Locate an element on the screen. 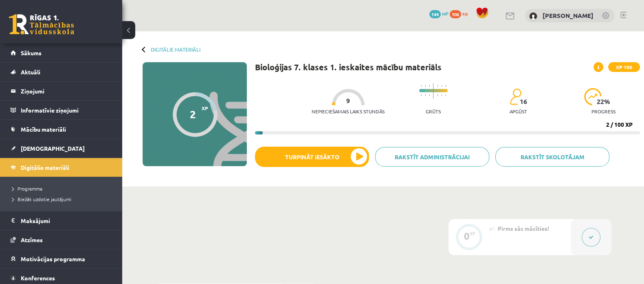 This screenshot has width=644, height=284. span: Biežāk uzdotie jautājumi is located at coordinates (42, 199).